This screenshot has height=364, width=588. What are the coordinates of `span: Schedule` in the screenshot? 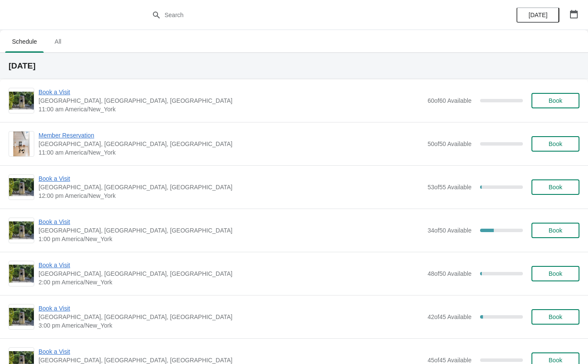 It's located at (25, 42).